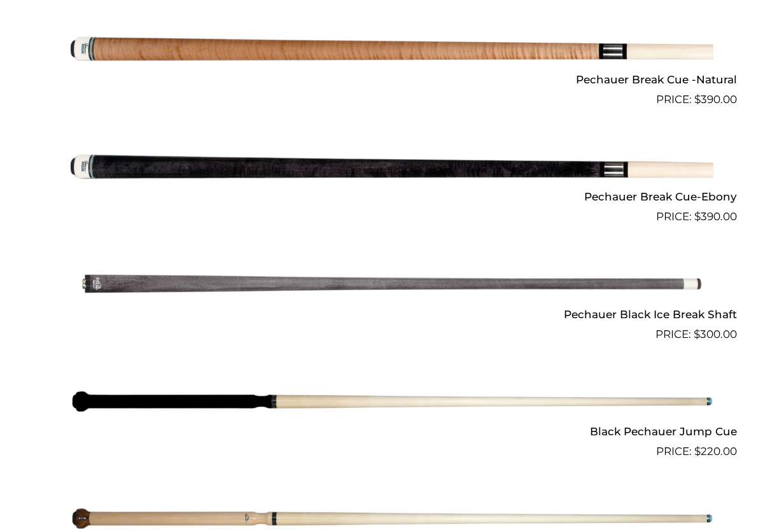 Image resolution: width=784 pixels, height=532 pixels. Describe the element at coordinates (392, 431) in the screenshot. I see `h2: Black Pechauer Jump Cue` at that location.